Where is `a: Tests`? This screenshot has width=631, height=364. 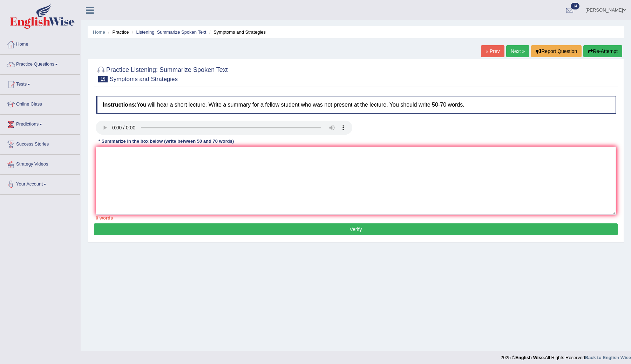 a: Tests is located at coordinates (40, 83).